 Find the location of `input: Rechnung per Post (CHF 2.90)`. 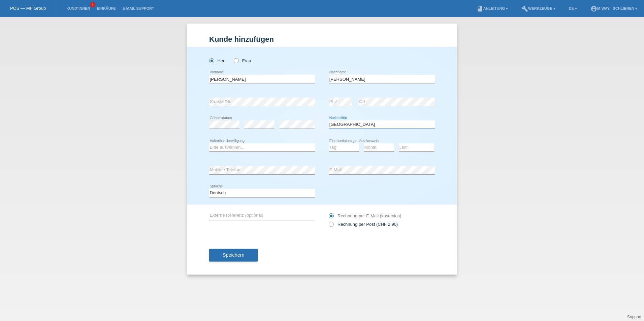

input: Rechnung per Post (CHF 2.90) is located at coordinates (331, 226).